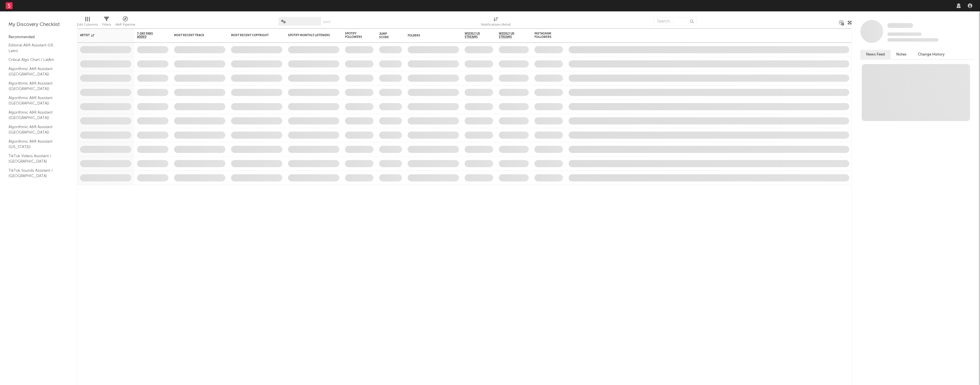  What do you see at coordinates (429, 36) in the screenshot?
I see `div: Folders` at bounding box center [429, 36].